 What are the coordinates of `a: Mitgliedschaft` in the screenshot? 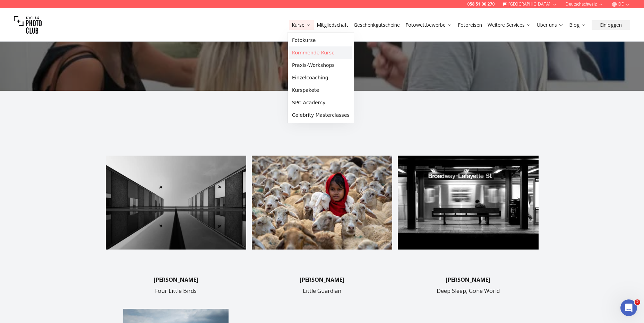 It's located at (332, 25).